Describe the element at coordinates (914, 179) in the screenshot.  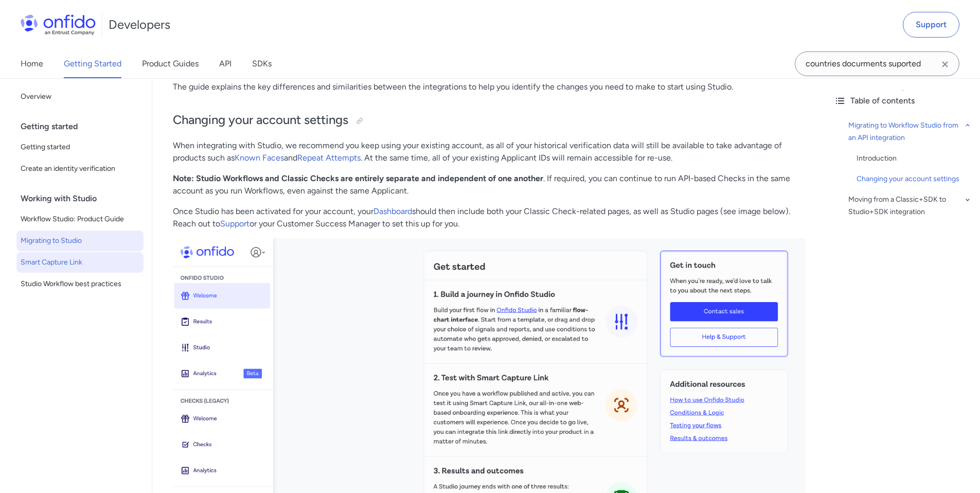
I see `a: Changing your account settings` at that location.